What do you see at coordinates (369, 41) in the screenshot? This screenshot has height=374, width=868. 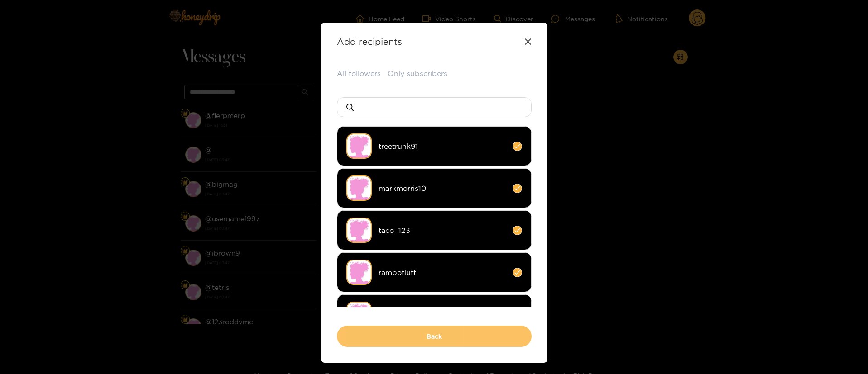 I see `strong: Add recipients` at bounding box center [369, 41].